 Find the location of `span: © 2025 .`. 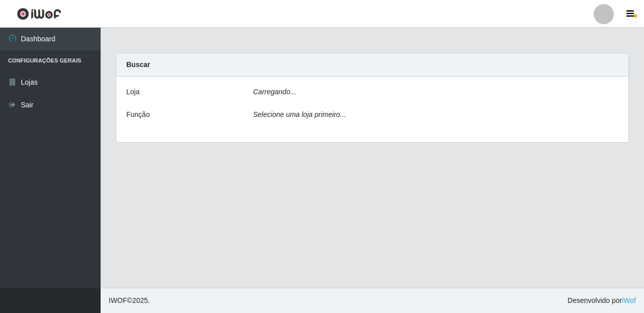

span: © 2025 . is located at coordinates (129, 300).